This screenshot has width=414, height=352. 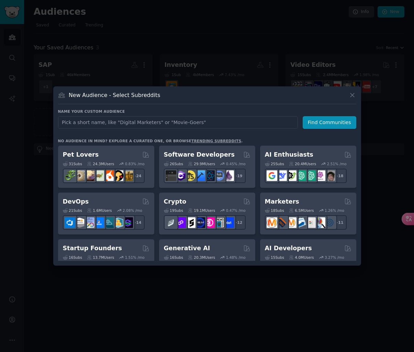 What do you see at coordinates (199, 223) in the screenshot?
I see `img: web3` at bounding box center [199, 223].